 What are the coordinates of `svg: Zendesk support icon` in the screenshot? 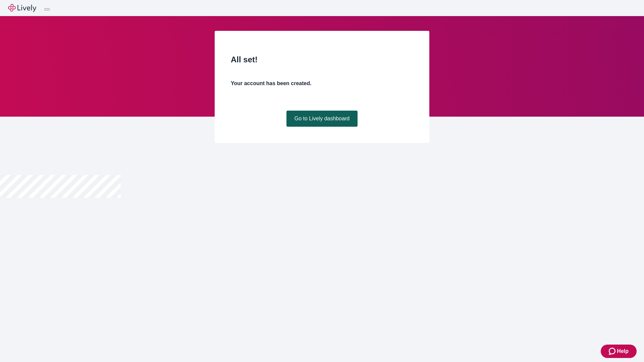 It's located at (613, 351).